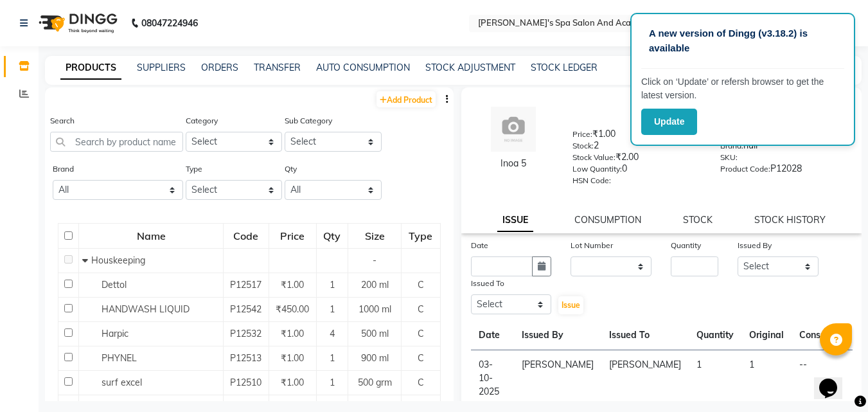 This screenshot has width=868, height=412. Describe the element at coordinates (194, 169) in the screenshot. I see `label: Type` at that location.